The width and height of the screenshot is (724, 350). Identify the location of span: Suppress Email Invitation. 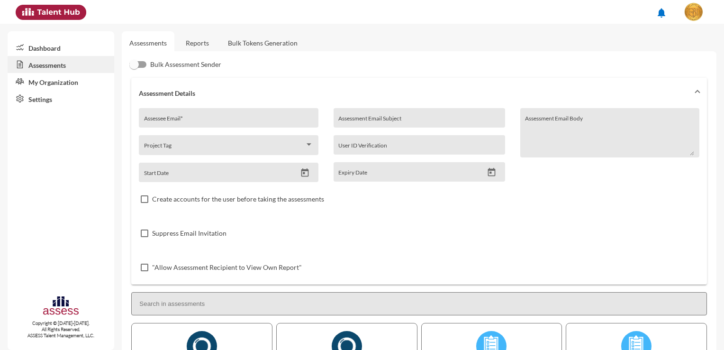
(189, 233).